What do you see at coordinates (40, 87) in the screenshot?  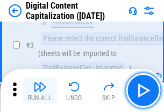 I see `img: Run All` at bounding box center [40, 87].